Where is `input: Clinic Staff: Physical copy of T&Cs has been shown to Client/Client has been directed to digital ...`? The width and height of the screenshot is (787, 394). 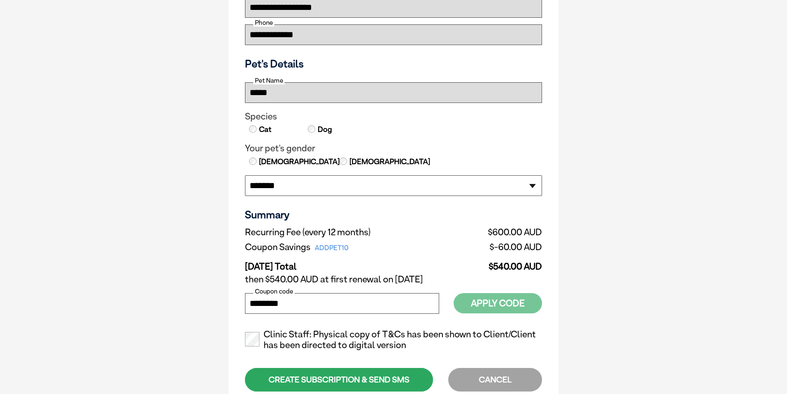
input: Clinic Staff: Physical copy of T&Cs has been shown to Client/Client has been directed to digital ... is located at coordinates (252, 339).